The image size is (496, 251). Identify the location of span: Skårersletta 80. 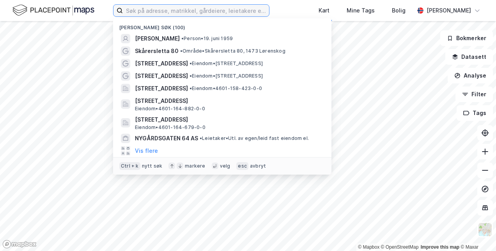
(157, 51).